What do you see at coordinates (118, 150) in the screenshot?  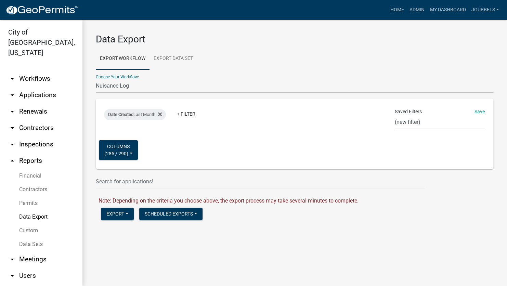 I see `button: Columns(285 / 290)` at bounding box center [118, 150].